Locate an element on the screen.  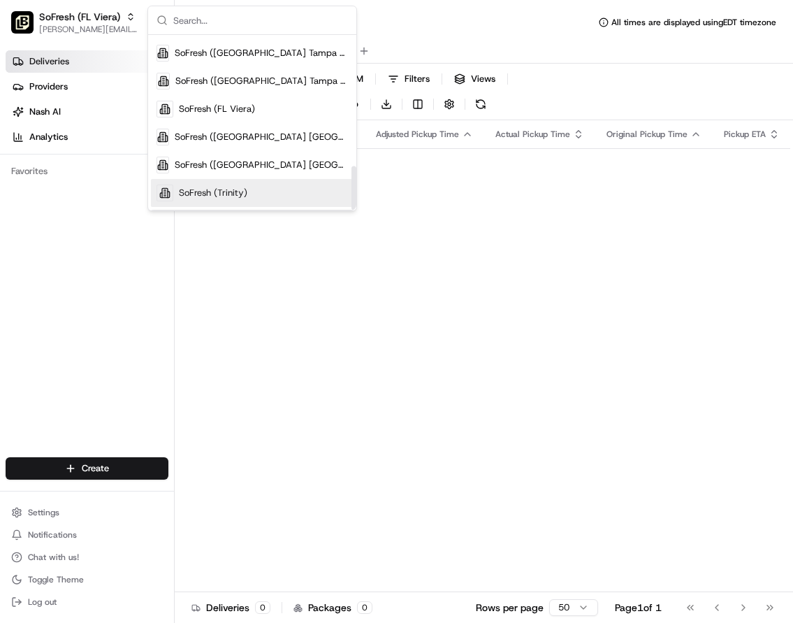
p: Welcome 👋 is located at coordinates (134, 67).